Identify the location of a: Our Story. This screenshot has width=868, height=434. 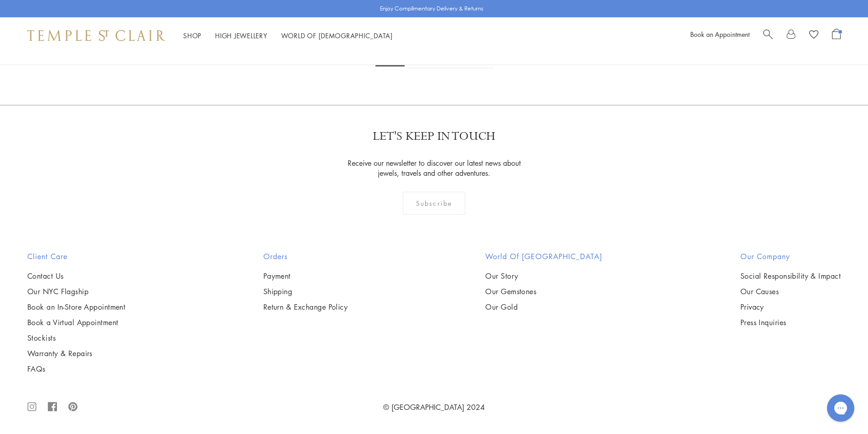
(543, 276).